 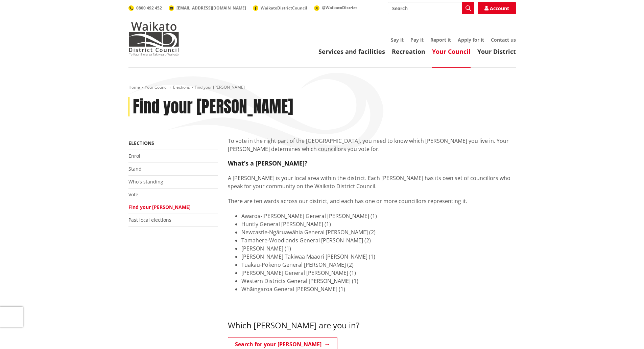 I want to click on a: Pay it, so click(x=417, y=39).